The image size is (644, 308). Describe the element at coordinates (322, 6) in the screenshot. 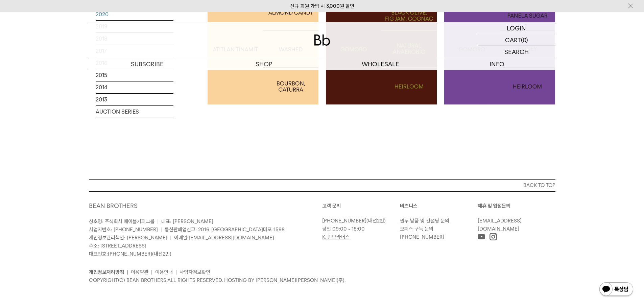

I see `a: 신규 회원 가입 시 3,000원 할인` at that location.